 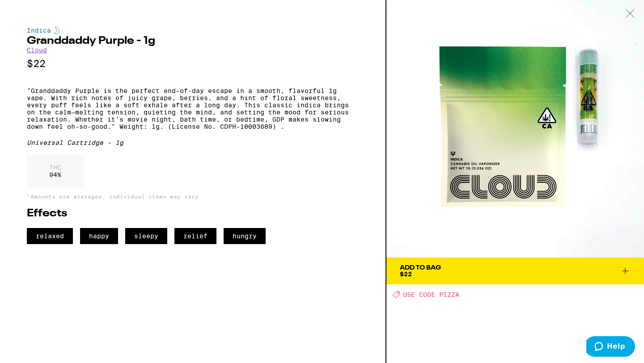 I want to click on div: Universal Cartridge - 1g, so click(x=193, y=143).